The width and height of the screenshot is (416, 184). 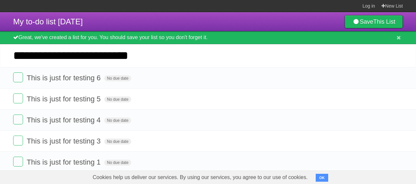 I want to click on span: This is just for testing 3, so click(x=64, y=141).